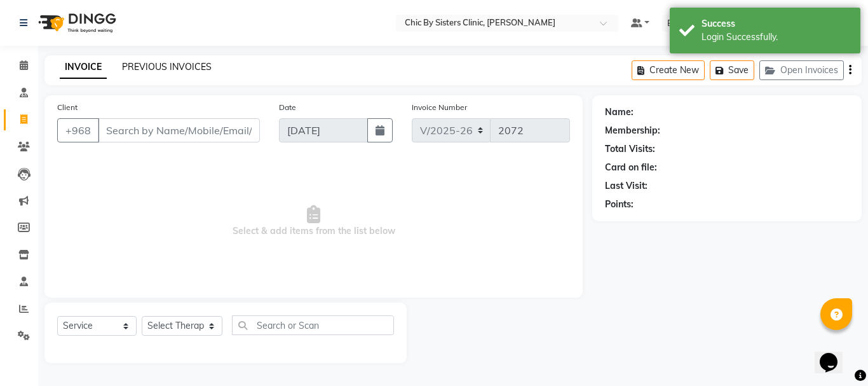  I want to click on div: Membership:, so click(633, 130).